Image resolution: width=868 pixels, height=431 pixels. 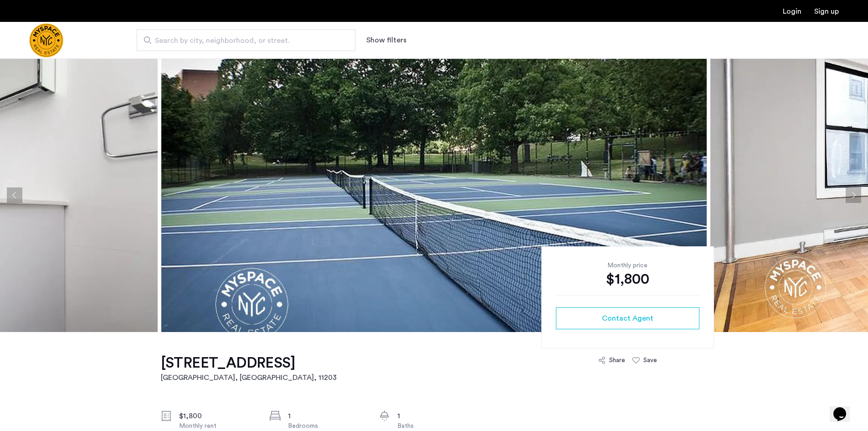 I want to click on span: Contact Agent, so click(x=627, y=318).